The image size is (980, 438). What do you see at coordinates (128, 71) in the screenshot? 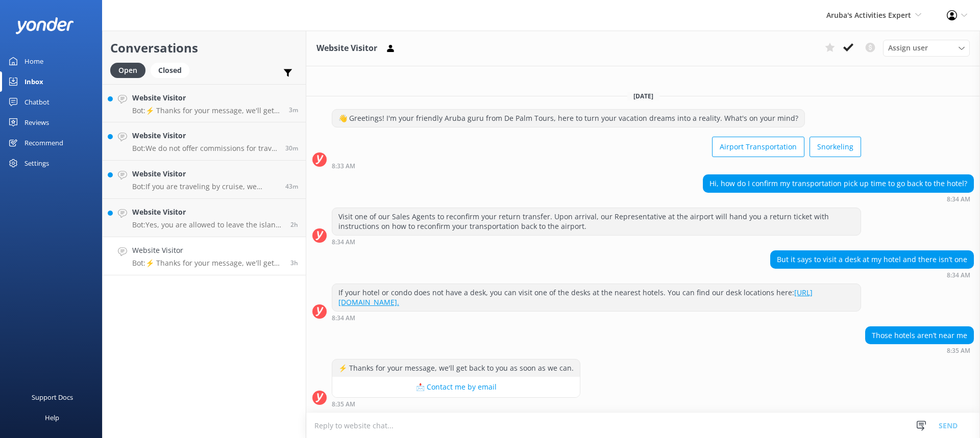
I see `div: Open` at bounding box center [128, 71].